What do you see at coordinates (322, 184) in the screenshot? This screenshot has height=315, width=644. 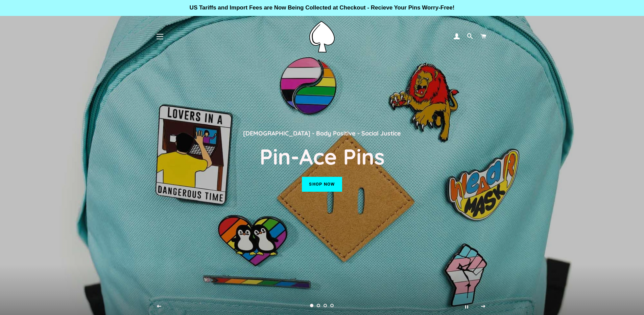 I see `a: Shop now` at bounding box center [322, 184].